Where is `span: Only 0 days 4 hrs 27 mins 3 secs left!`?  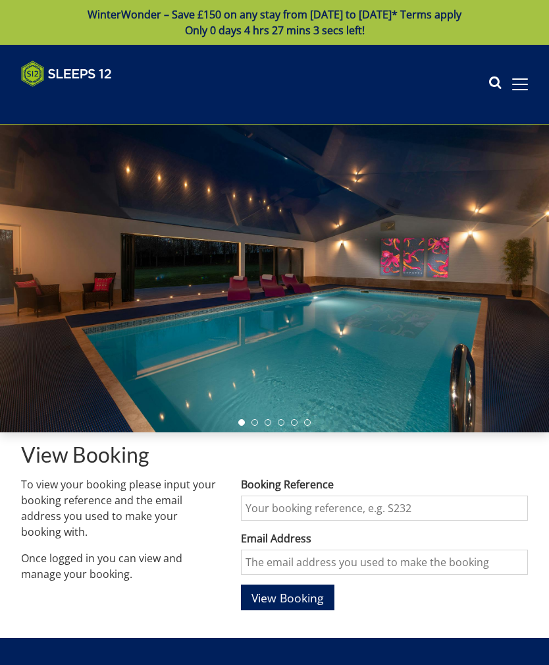 span: Only 0 days 4 hrs 27 mins 3 secs left! is located at coordinates (275, 30).